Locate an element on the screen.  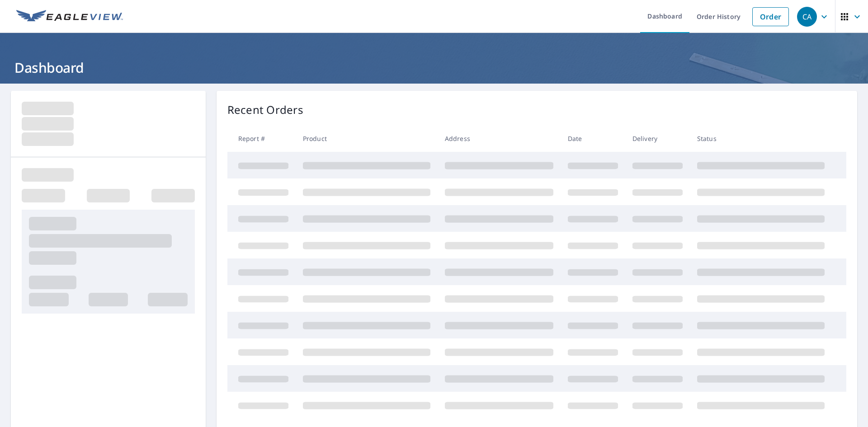
th: Delivery is located at coordinates (657, 138).